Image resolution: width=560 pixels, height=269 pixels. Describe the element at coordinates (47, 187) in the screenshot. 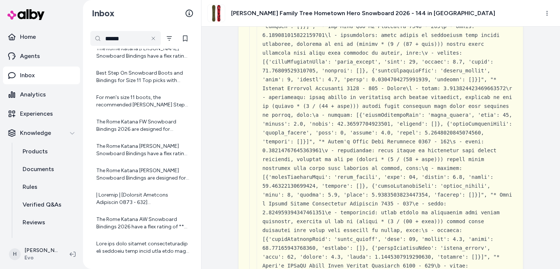

I see `a: Rules` at that location.